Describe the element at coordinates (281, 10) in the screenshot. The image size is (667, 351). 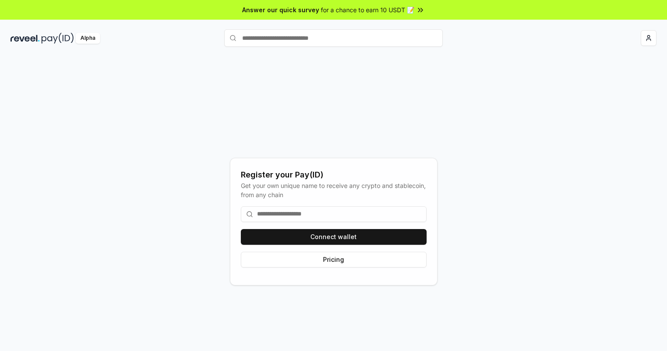
I see `span: Answer our quick survey` at that location.